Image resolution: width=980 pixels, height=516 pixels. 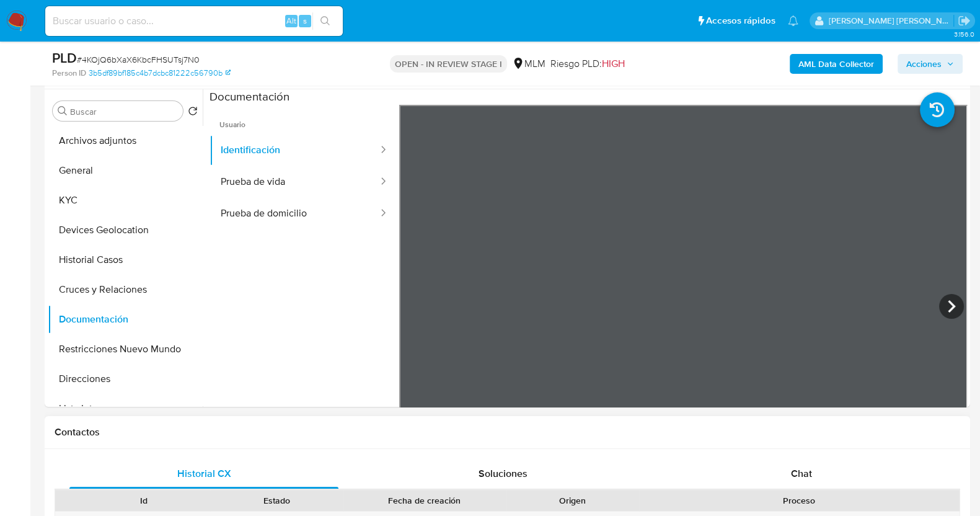 What do you see at coordinates (125, 319) in the screenshot?
I see `button: Documentación` at bounding box center [125, 319].